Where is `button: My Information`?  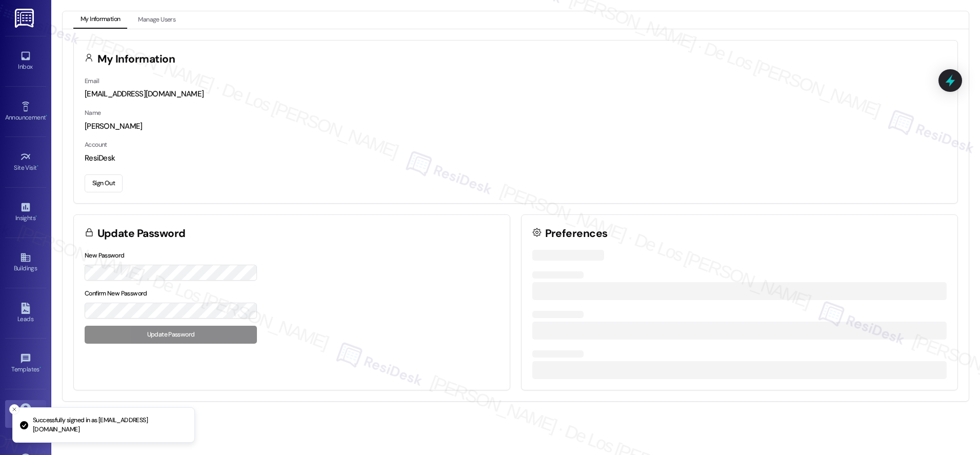 button: My Information is located at coordinates (100, 20).